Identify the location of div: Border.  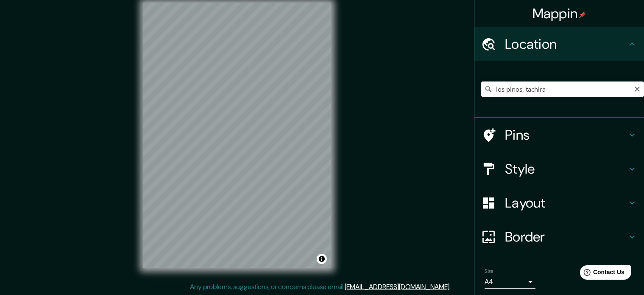
(559, 237).